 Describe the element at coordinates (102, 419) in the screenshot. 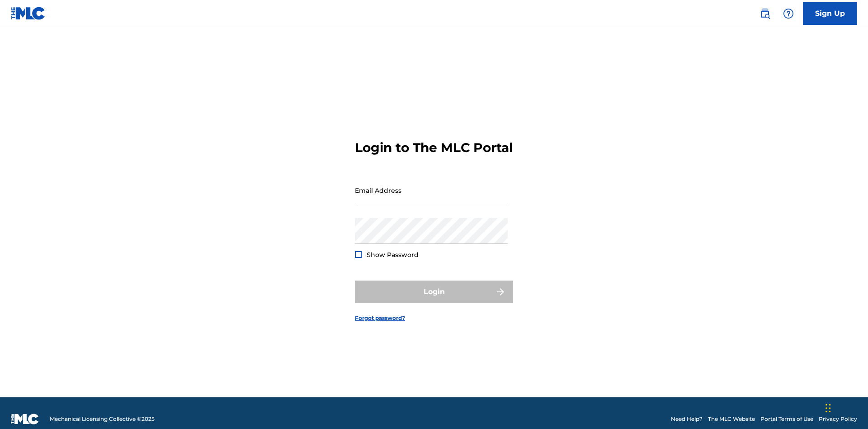

I see `span: Mechanical Licensing Collective © 2025` at that location.